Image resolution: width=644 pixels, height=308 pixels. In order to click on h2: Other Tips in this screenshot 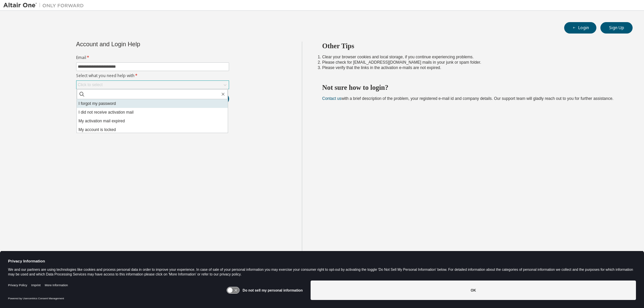, I will do `click(472, 46)`.